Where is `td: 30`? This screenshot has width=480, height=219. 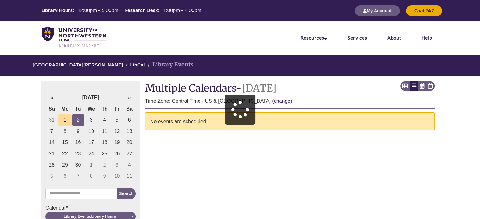
td: 30 is located at coordinates (78, 165).